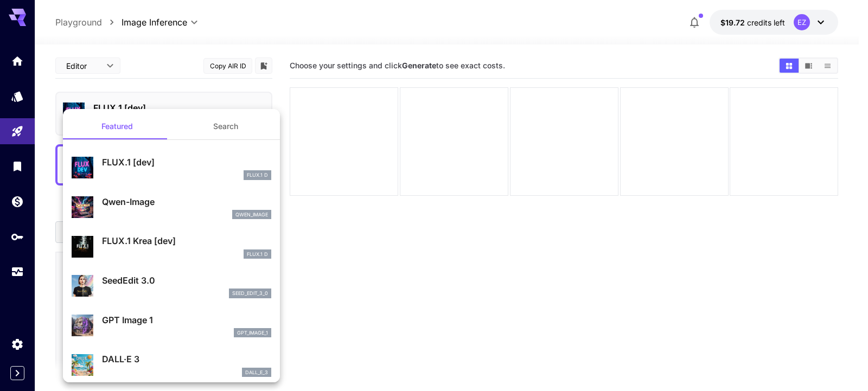 Image resolution: width=868 pixels, height=391 pixels. I want to click on p: SeedEdit 3.0, so click(187, 280).